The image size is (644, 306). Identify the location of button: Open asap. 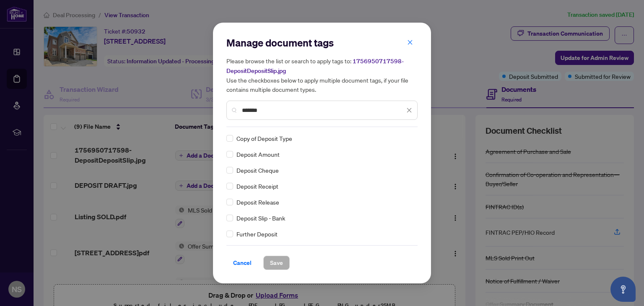
(623, 289).